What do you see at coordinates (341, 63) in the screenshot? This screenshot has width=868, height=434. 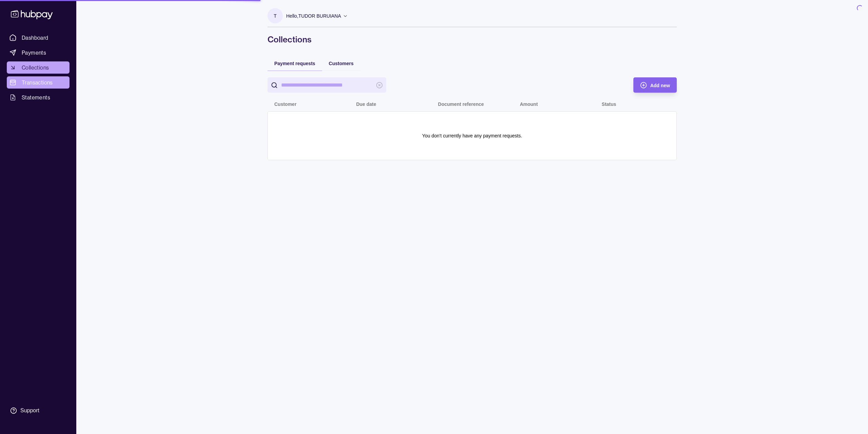 I see `span: Customers` at bounding box center [341, 63].